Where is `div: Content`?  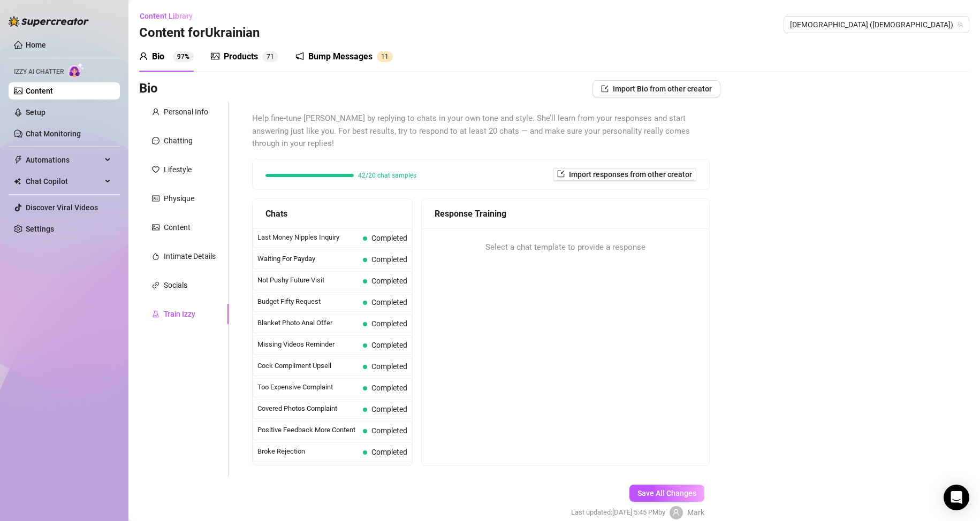
div: Content is located at coordinates (177, 228).